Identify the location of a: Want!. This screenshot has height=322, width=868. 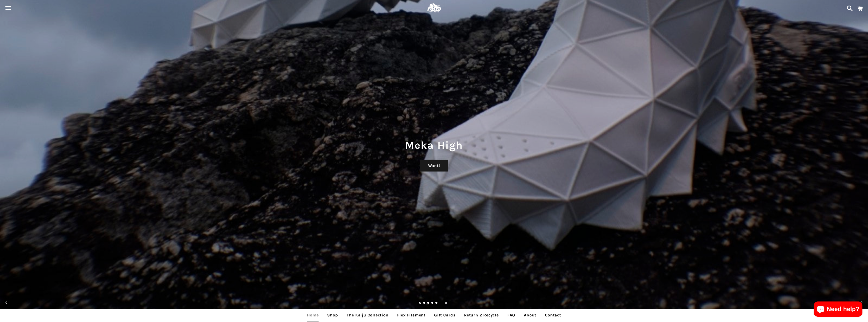
(434, 166).